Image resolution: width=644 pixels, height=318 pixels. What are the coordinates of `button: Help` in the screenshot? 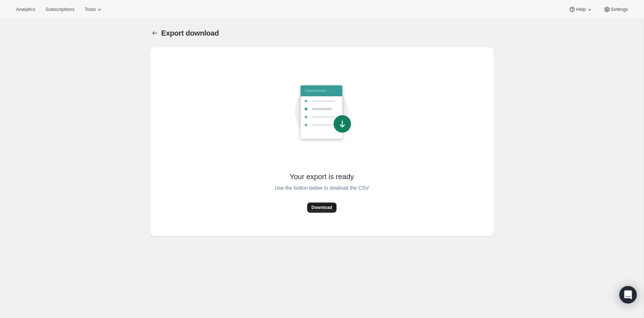 It's located at (580, 10).